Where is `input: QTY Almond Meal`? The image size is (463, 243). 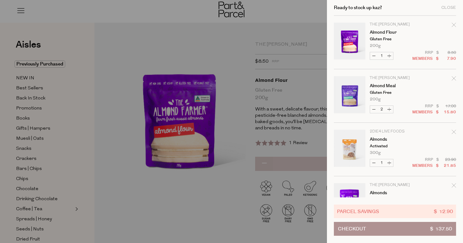
input: QTY Almond Meal is located at coordinates (381, 109).